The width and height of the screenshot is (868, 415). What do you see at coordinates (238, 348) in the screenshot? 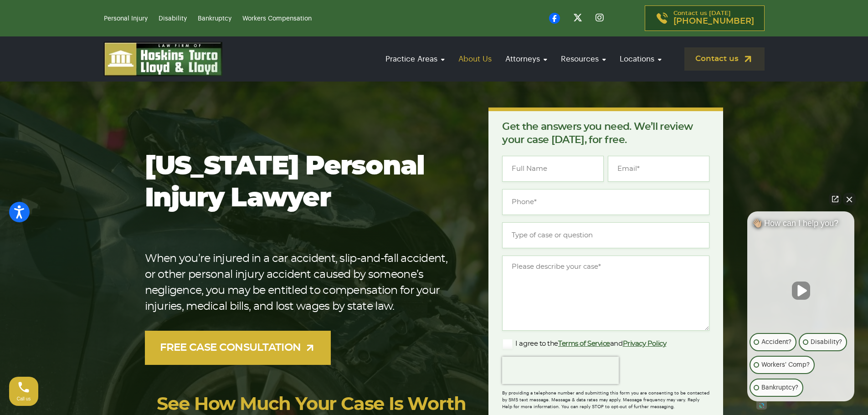
I see `a: FREE CASE CONSULTATION` at bounding box center [238, 348].